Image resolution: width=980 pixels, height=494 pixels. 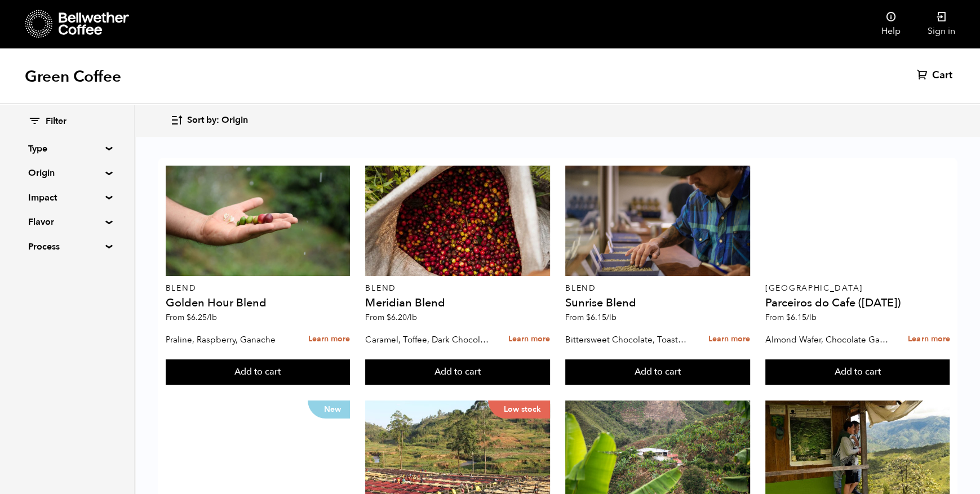 I want to click on bdi: 6.20, so click(x=401, y=317).